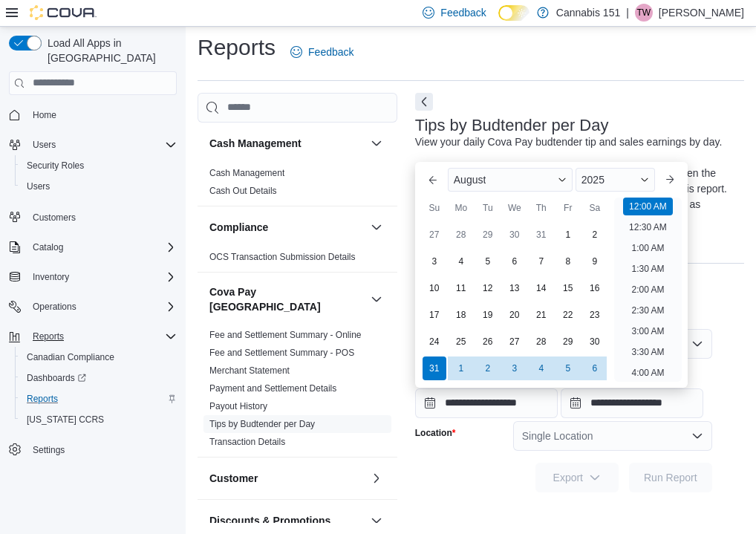  What do you see at coordinates (632, 403) in the screenshot?
I see `input: Press the down key to open a popover containing a calendar.` at bounding box center [632, 403].